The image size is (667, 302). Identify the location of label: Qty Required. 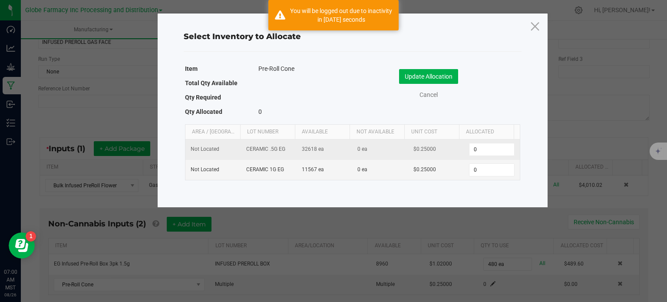
(203, 97).